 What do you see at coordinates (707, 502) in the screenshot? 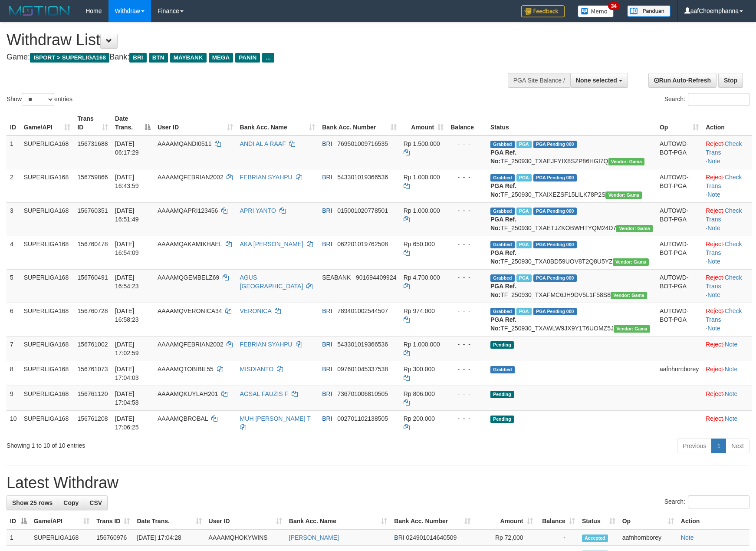
I see `label: Search:` at bounding box center [707, 502].